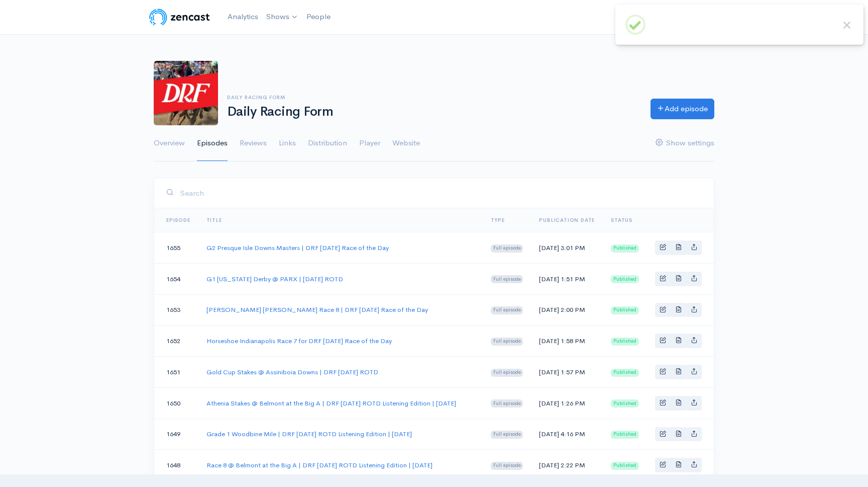 Image resolution: width=868 pixels, height=487 pixels. I want to click on td: 1648, so click(177, 465).